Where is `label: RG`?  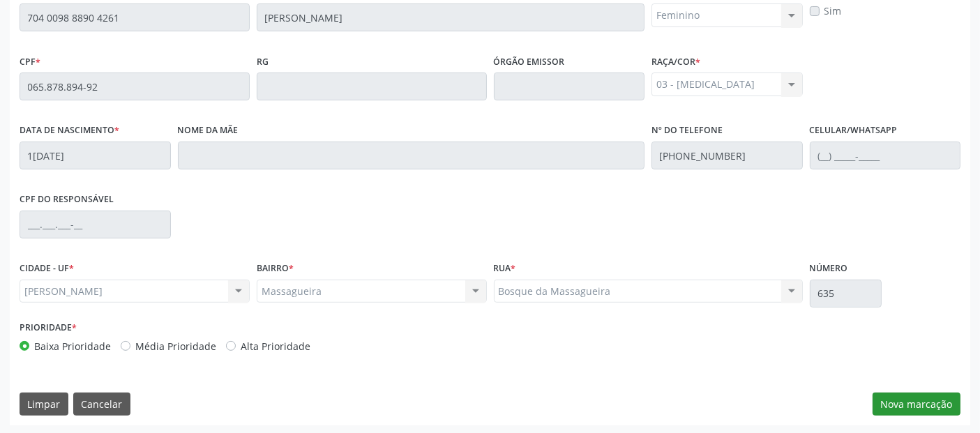 label: RG is located at coordinates (262, 61).